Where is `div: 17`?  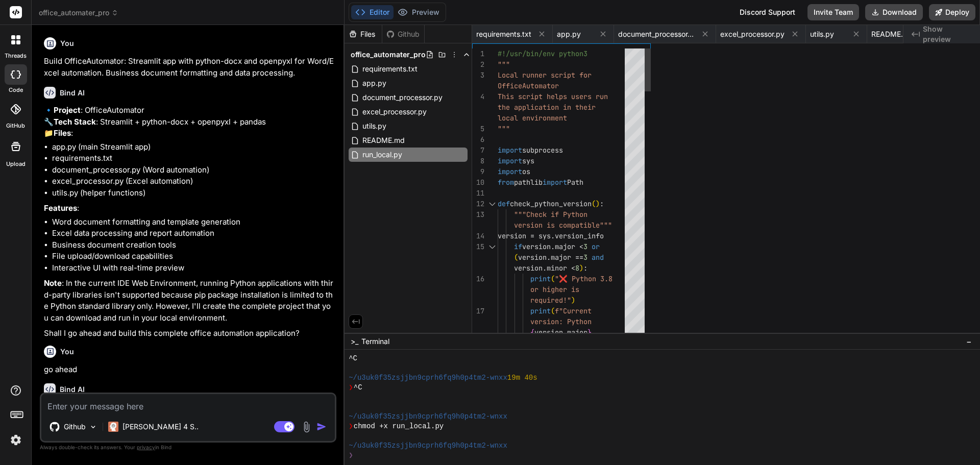 div: 17 is located at coordinates (478, 311).